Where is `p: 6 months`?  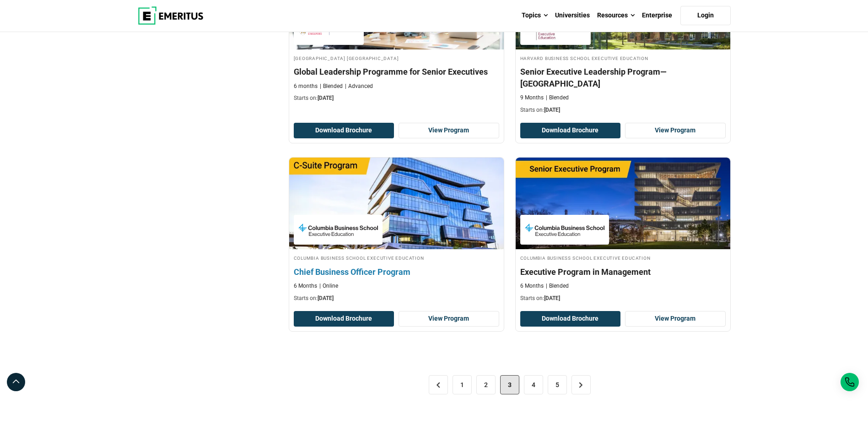
p: 6 months is located at coordinates (306, 86).